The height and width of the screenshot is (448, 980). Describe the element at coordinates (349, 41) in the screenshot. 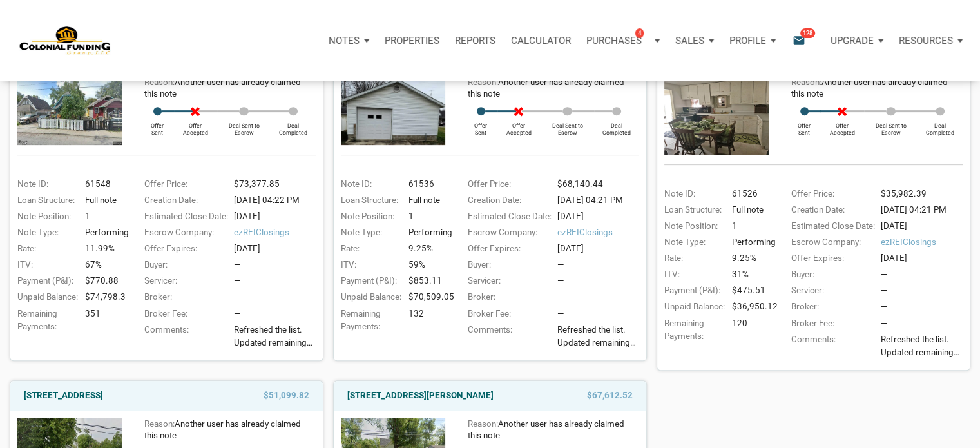

I see `button: Notes` at that location.